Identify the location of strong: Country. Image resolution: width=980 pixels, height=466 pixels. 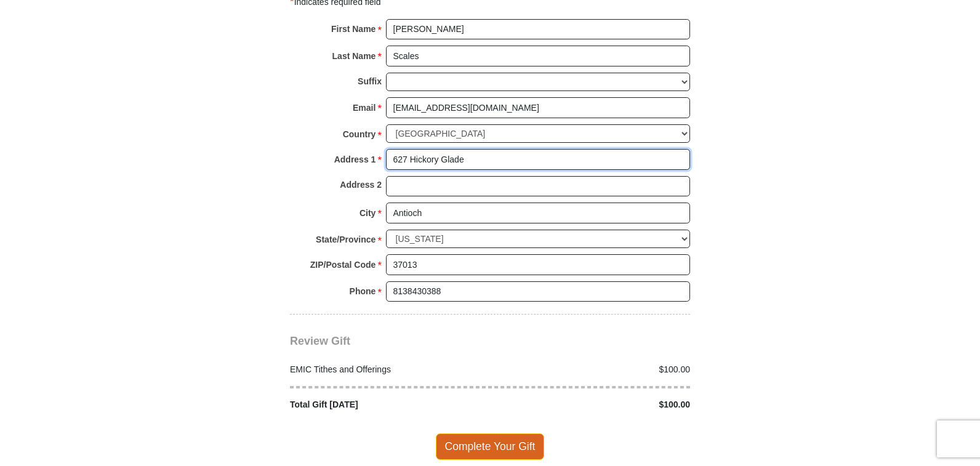
(360, 134).